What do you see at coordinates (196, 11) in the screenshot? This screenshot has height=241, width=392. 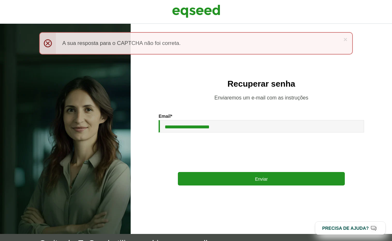 I see `img: EqSeed Logo` at bounding box center [196, 11].